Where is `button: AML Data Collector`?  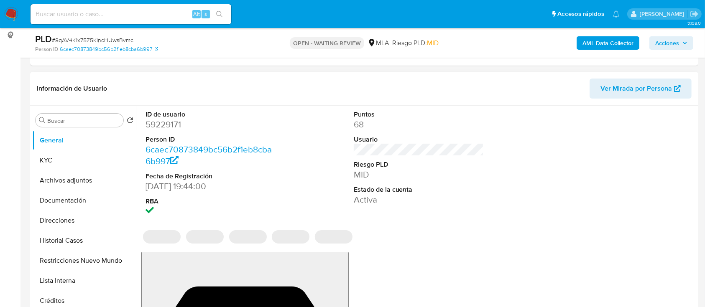
button: AML Data Collector is located at coordinates (608, 43).